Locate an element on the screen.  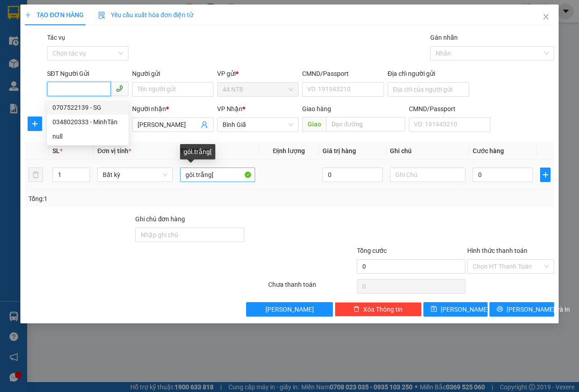
div: 0348020333 - MinhTân is located at coordinates (88, 122).